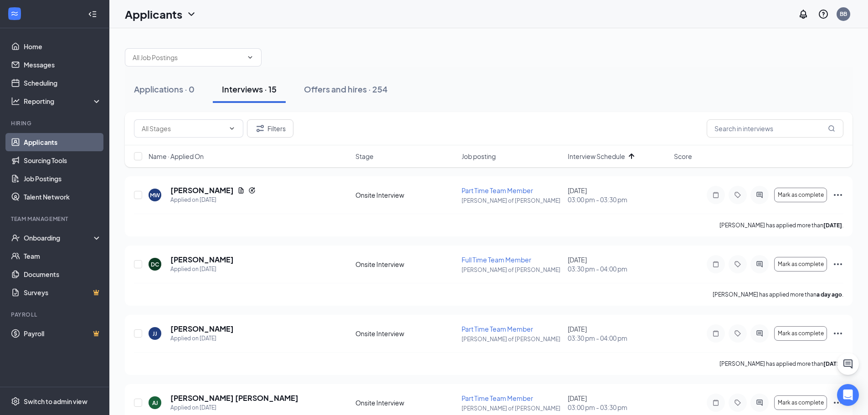 Image resolution: width=868 pixels, height=415 pixels. I want to click on div: JJ, so click(155, 334).